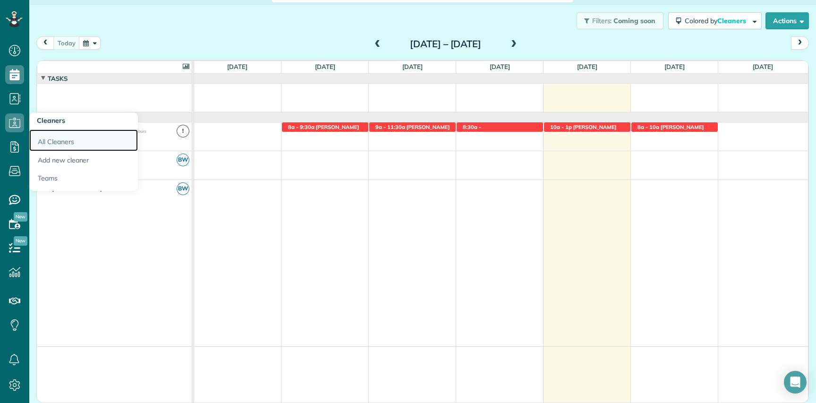  Describe the element at coordinates (84, 180) in the screenshot. I see `a: Teams` at that location.